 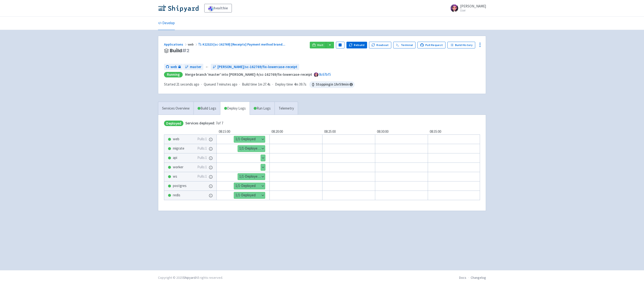 I want to click on button: Pause, so click(x=340, y=45).